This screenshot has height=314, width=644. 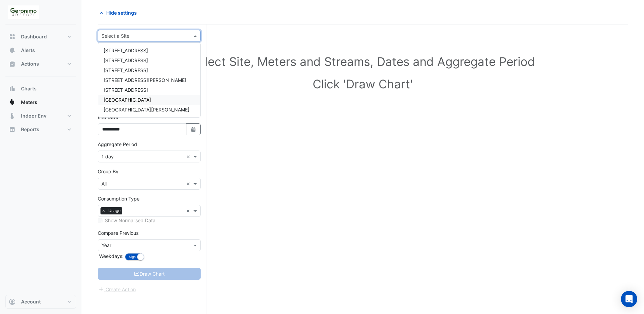 What do you see at coordinates (111, 256) in the screenshot?
I see `label: Weekdays:` at bounding box center [111, 256].